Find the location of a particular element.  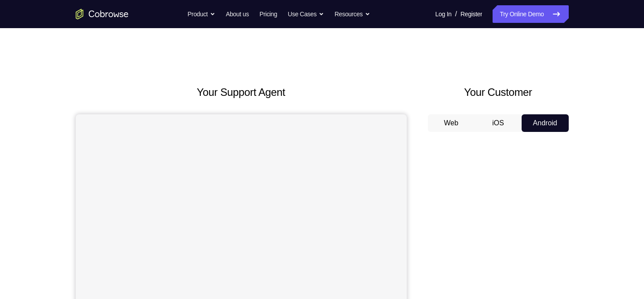

a: Try Online Demo is located at coordinates (530, 14).